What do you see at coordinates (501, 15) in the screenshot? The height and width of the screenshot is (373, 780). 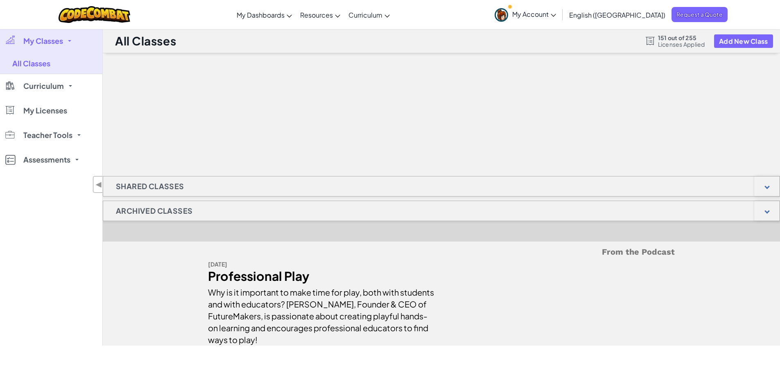 I see `img: avatar` at bounding box center [501, 15].